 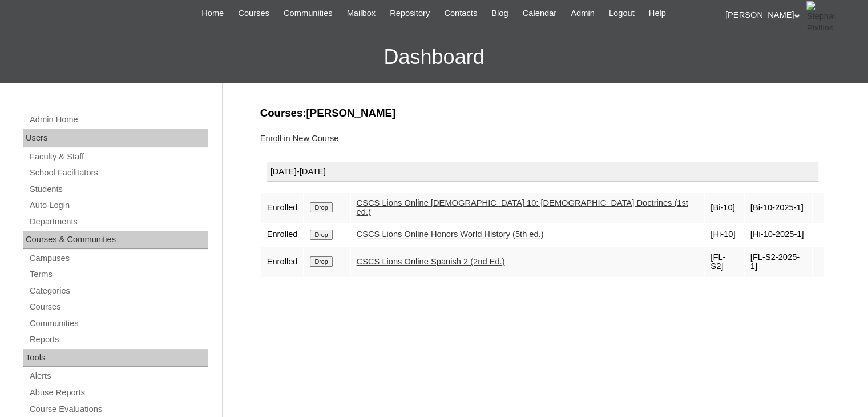 What do you see at coordinates (118, 157) in the screenshot?
I see `a: Faculty & Staff` at bounding box center [118, 157].